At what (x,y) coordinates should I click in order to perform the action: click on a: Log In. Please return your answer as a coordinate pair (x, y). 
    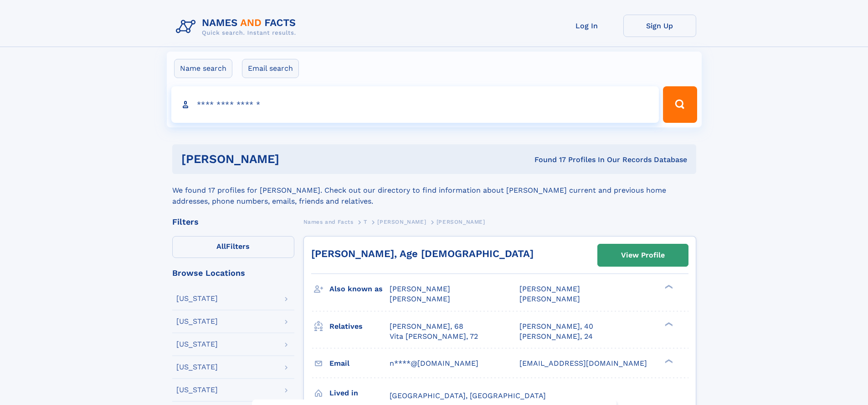
    Looking at the image, I should click on (587, 26).